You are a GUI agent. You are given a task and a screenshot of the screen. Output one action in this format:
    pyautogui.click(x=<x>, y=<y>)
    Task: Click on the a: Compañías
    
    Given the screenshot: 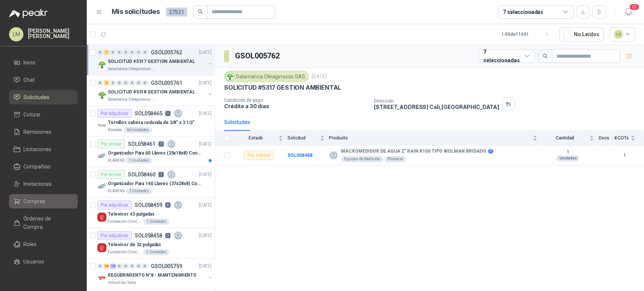 What is the action you would take?
    pyautogui.click(x=43, y=166)
    